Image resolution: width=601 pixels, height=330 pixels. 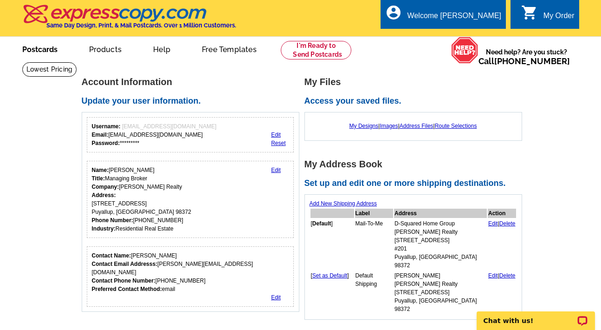 What do you see at coordinates (374, 244) in the screenshot?
I see `td: Mail-To-Me` at bounding box center [374, 244].